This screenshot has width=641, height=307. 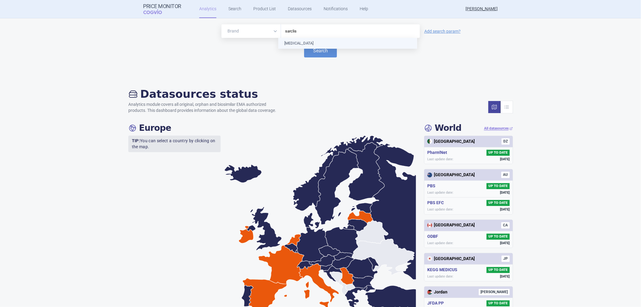 What do you see at coordinates (437, 203) in the screenshot?
I see `h5: PBS EFC` at bounding box center [437, 203].